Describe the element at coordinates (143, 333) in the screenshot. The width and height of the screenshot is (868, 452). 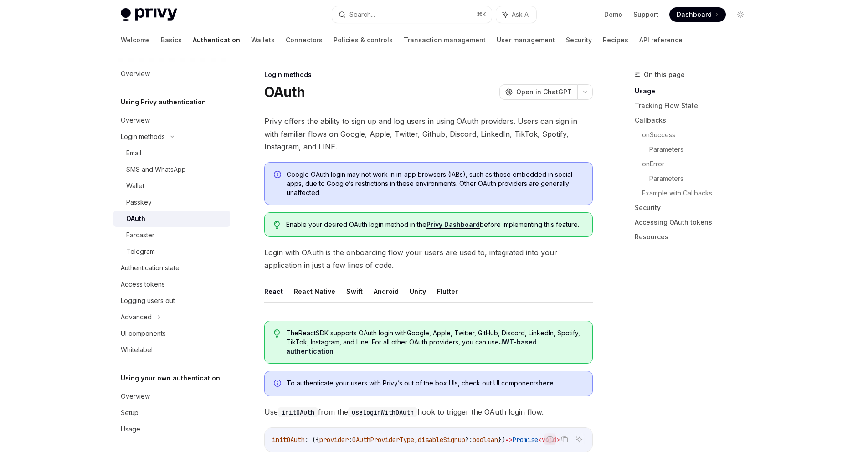
I see `div: UI components` at that location.